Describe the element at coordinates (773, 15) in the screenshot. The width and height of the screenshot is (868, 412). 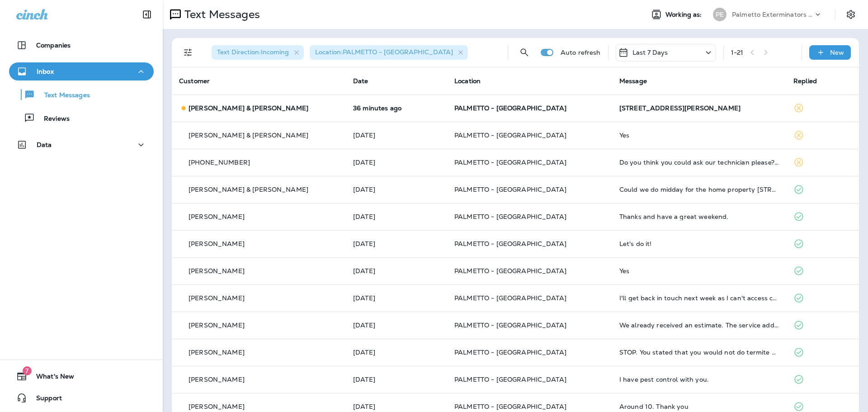
I see `p: Palmetto Exterminators LLC` at that location.